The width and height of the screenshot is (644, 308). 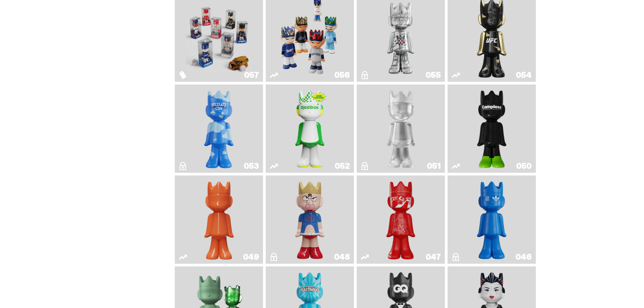 What do you see at coordinates (342, 75) in the screenshot?
I see `div: 056` at bounding box center [342, 75].